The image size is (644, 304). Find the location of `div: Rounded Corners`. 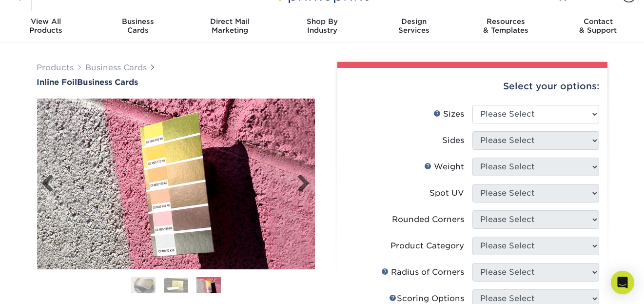

div: Rounded Corners is located at coordinates (428, 220).